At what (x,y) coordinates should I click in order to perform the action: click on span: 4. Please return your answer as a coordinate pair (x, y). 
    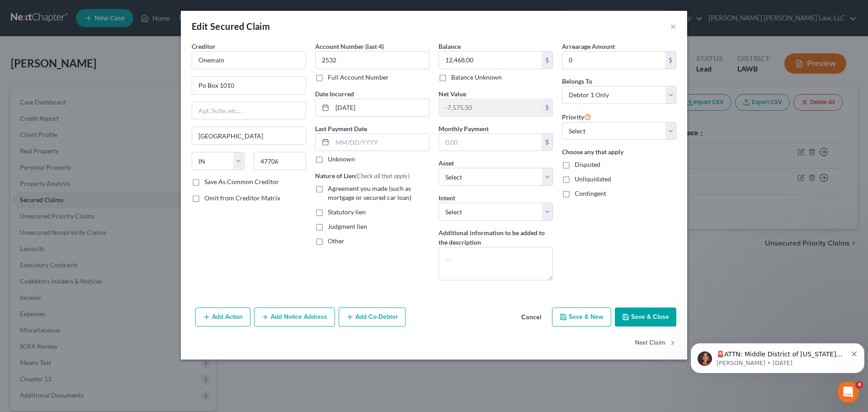
    Looking at the image, I should click on (859, 385).